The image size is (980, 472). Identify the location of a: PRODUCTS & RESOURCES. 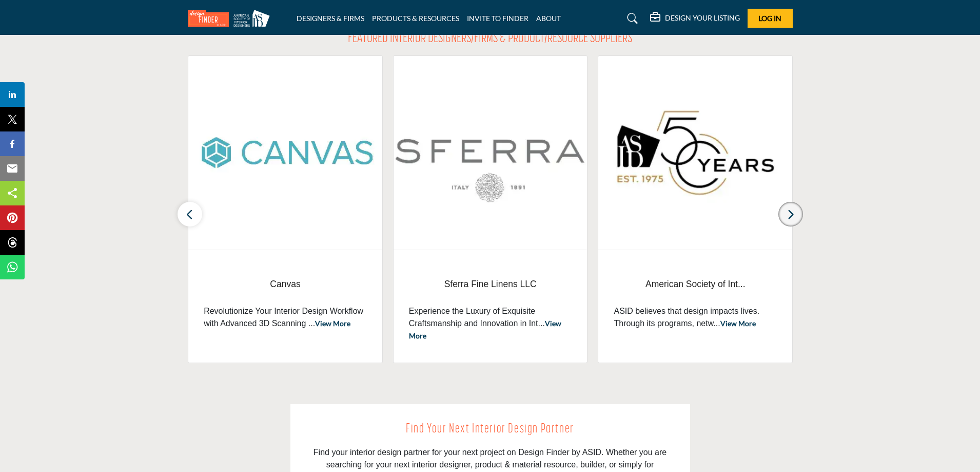
(416, 18).